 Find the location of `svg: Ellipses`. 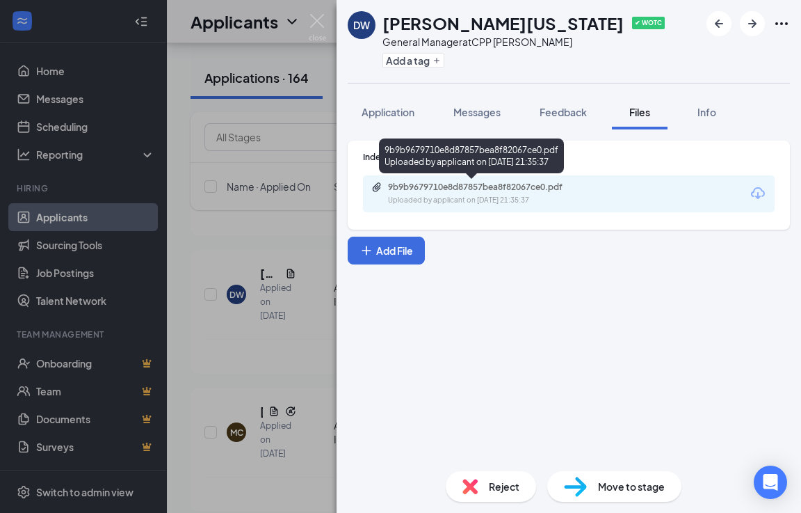

svg: Ellipses is located at coordinates (782, 24).